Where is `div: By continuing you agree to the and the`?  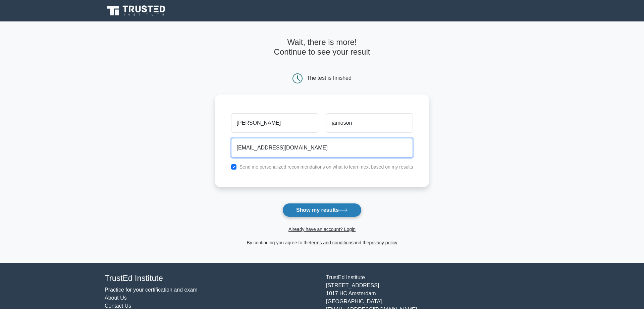
div: By continuing you agree to the and the is located at coordinates (322, 243).